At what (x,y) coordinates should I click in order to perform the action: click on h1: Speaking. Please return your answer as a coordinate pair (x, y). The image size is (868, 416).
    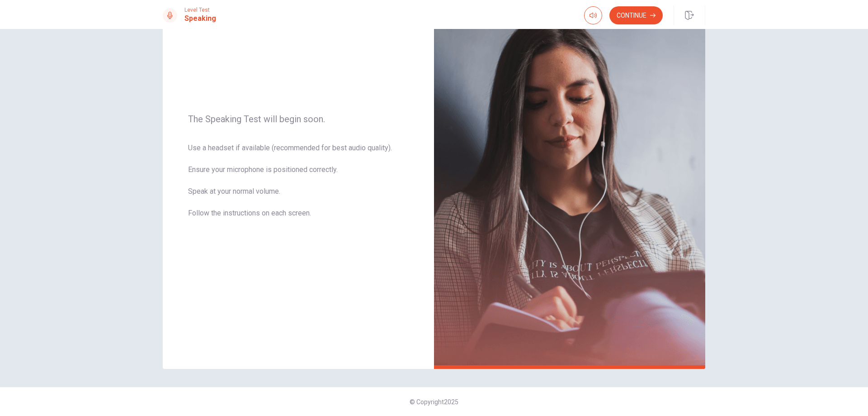
    Looking at the image, I should click on (200, 19).